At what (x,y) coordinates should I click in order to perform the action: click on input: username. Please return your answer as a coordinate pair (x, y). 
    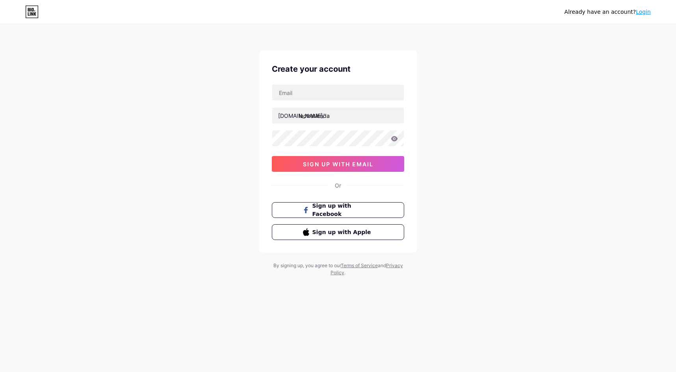
    Looking at the image, I should click on (338, 115).